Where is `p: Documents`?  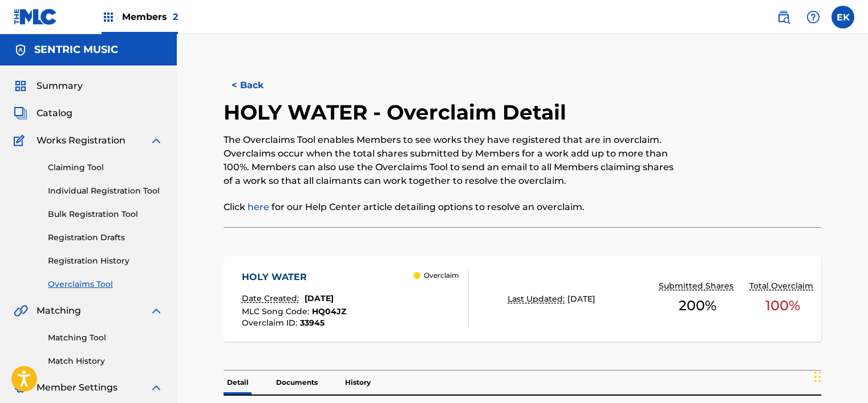 p: Documents is located at coordinates (296, 383).